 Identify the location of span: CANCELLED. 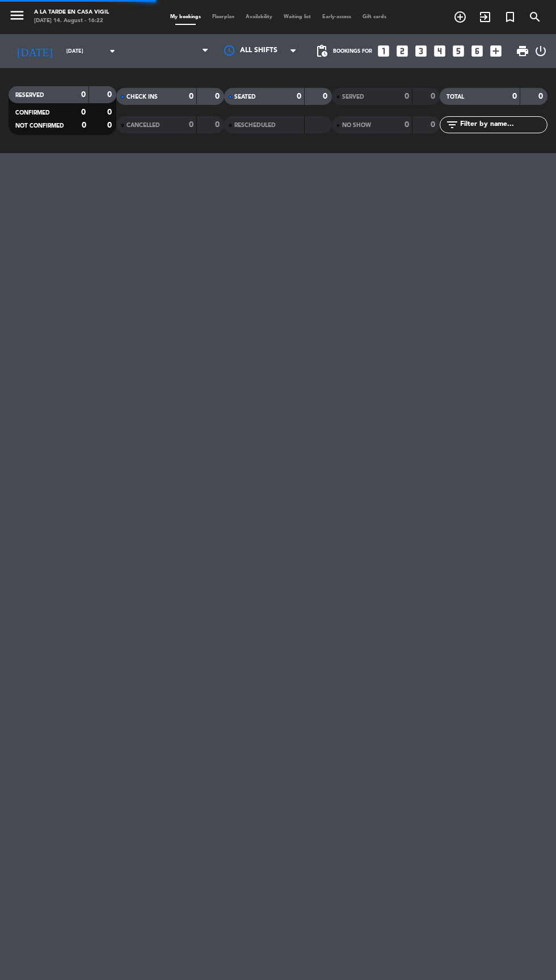
(143, 125).